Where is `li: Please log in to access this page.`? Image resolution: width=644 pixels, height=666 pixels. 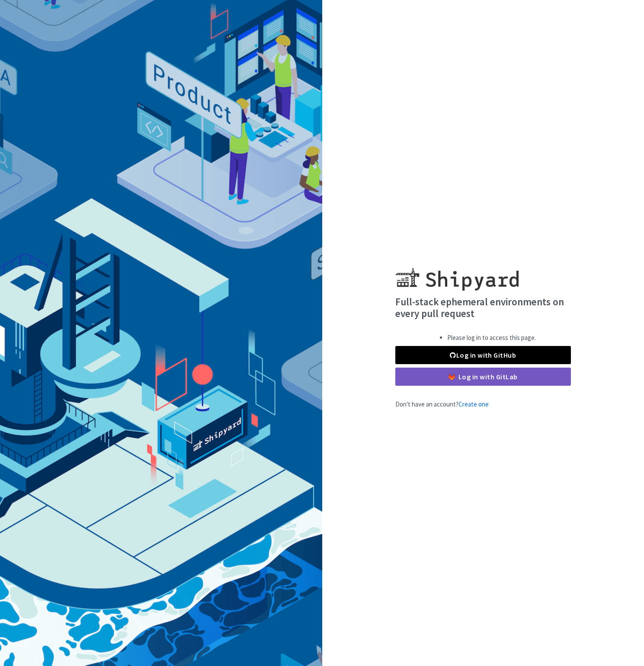
li: Please log in to access this page. is located at coordinates (491, 338).